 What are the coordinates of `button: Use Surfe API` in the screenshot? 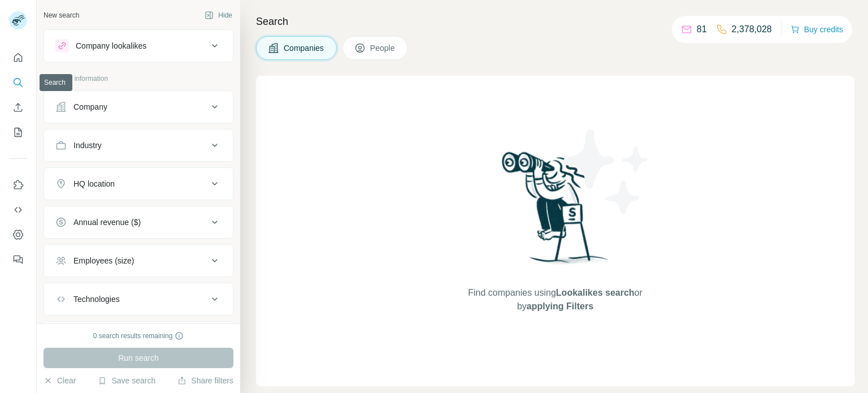 It's located at (18, 210).